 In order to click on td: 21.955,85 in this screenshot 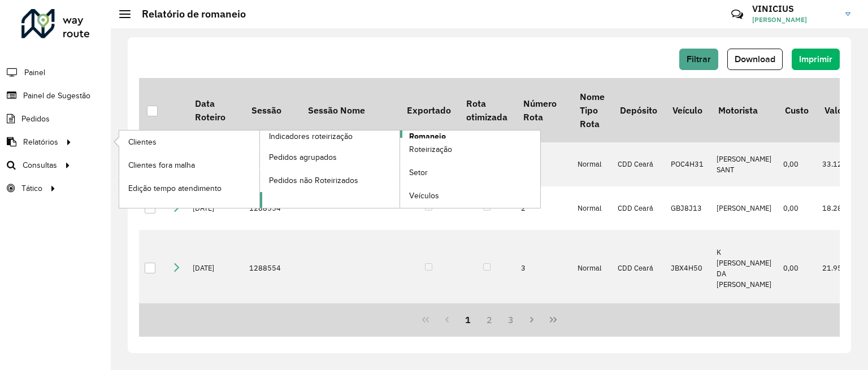, I will do `click(840, 268)`.